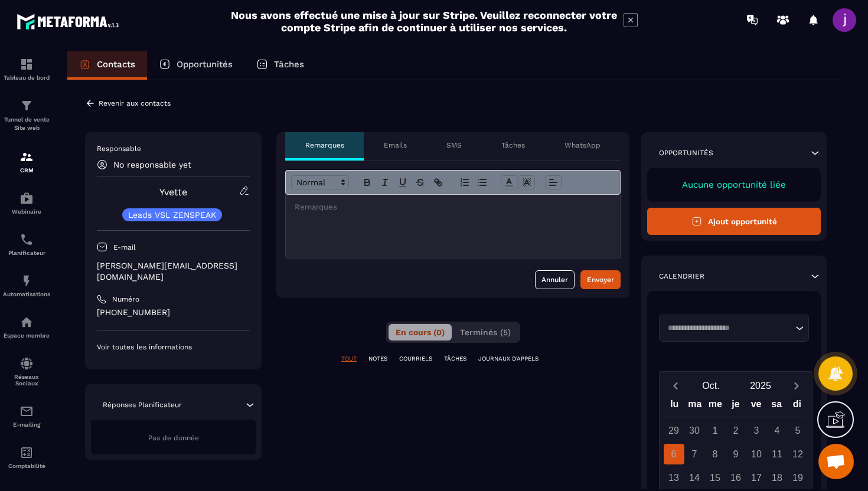 The image size is (868, 491). Describe the element at coordinates (27, 371) in the screenshot. I see `a: social-networksocial-networkRéseaux Sociaux` at that location.